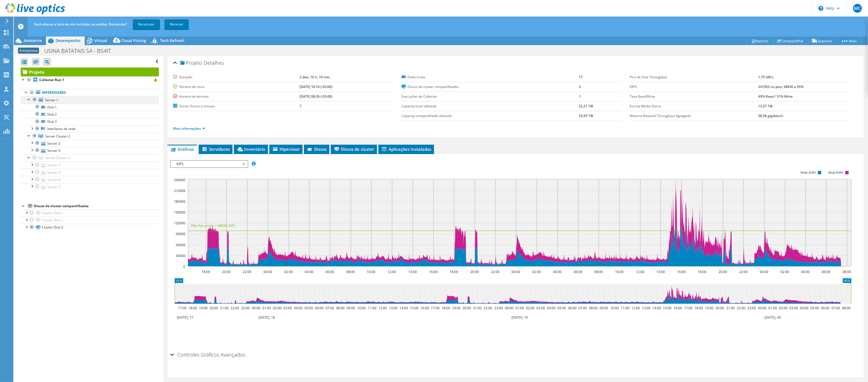 The image size is (868, 382). What do you see at coordinates (579, 87) in the screenshot?
I see `b: 3` at bounding box center [579, 87].